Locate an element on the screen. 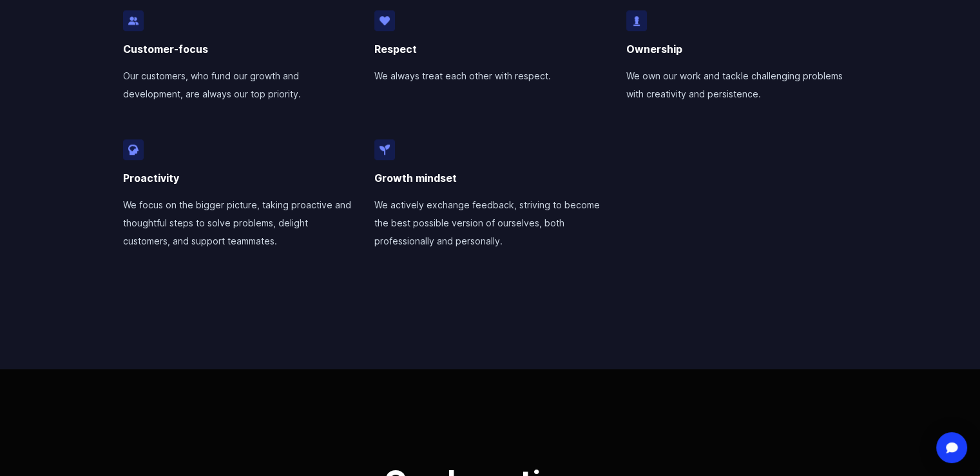 The image size is (980, 476). p: We focus on the bigger picture, taking proactive and thoughtful steps to solve problems, delight ... is located at coordinates (239, 218).